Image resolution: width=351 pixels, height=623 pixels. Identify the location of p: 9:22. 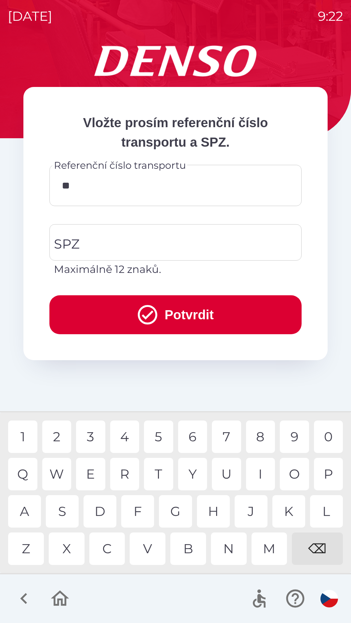
(330, 16).